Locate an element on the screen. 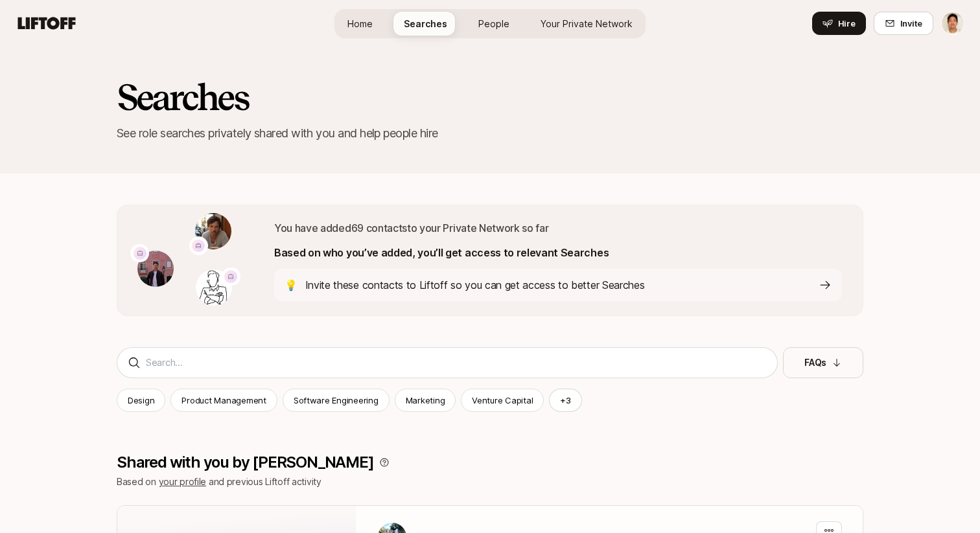  span: People is located at coordinates (494, 24).